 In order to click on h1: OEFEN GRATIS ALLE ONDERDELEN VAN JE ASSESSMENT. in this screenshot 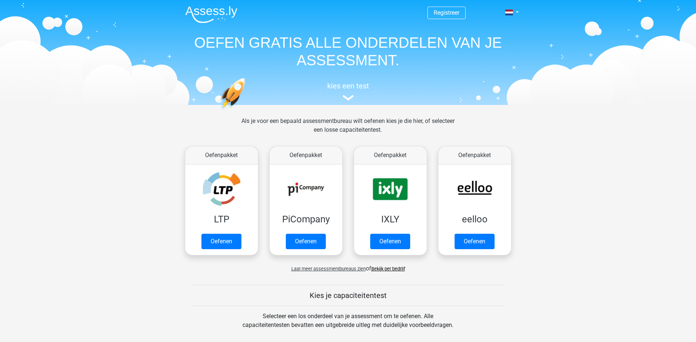, I will do `click(348, 51)`.